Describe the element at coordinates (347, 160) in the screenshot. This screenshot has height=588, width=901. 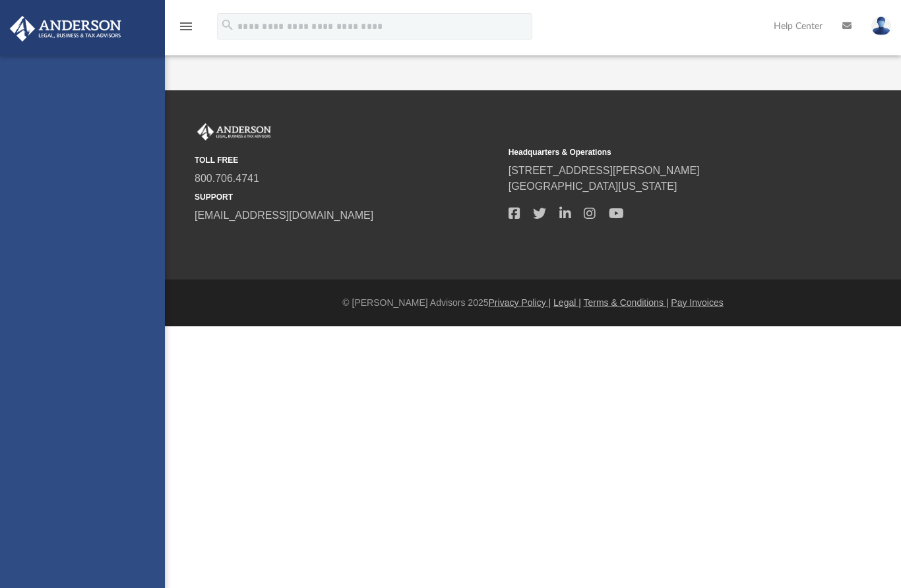
I see `small: TOLL FREE` at that location.